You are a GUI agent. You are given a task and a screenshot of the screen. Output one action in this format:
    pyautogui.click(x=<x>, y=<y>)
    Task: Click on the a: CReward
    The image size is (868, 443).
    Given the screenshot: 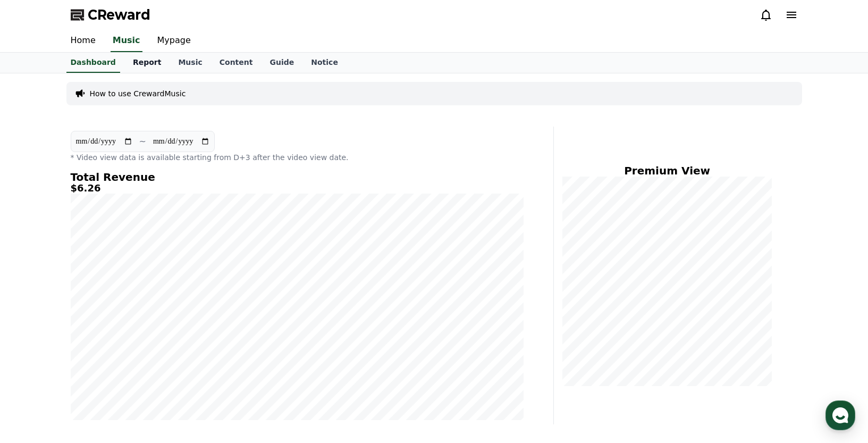 What is the action you would take?
    pyautogui.click(x=111, y=15)
    